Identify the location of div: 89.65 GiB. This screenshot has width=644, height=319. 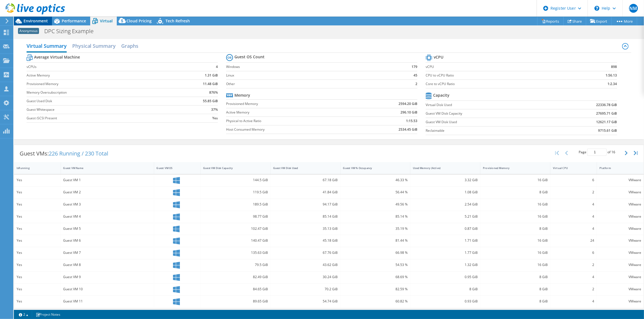
(235, 302).